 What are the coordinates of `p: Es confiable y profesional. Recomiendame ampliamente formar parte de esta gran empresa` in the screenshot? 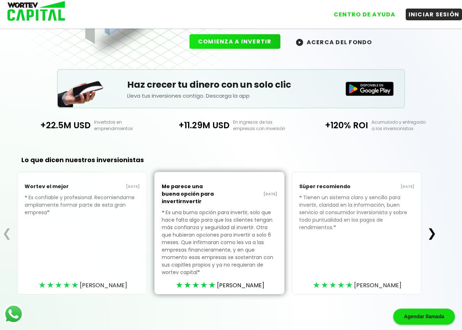 It's located at (82, 210).